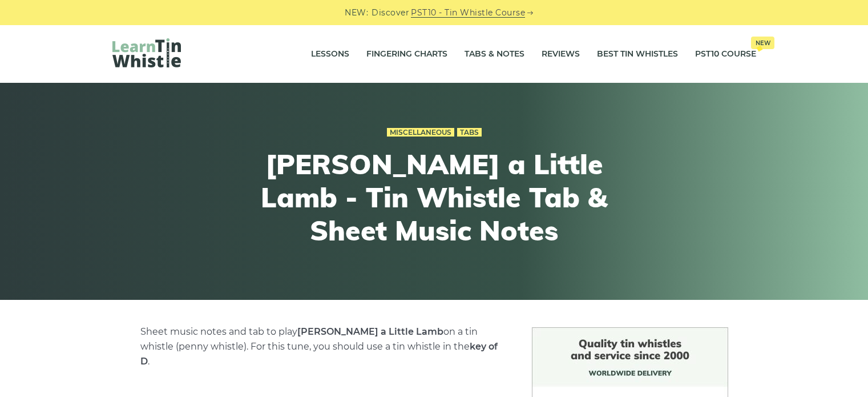  I want to click on a: Reviews, so click(561, 54).